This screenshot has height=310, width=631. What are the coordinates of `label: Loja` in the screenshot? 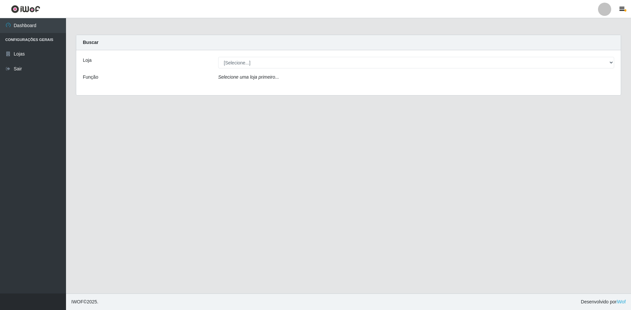 It's located at (87, 60).